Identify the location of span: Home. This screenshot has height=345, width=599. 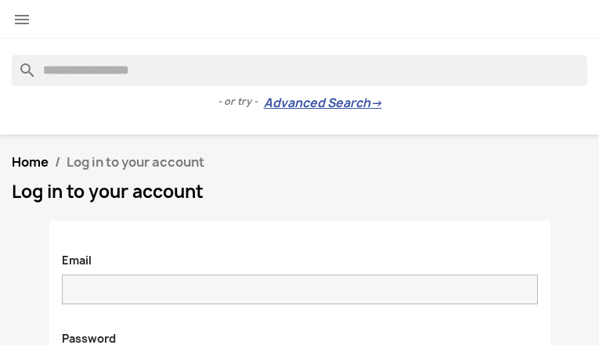
(30, 162).